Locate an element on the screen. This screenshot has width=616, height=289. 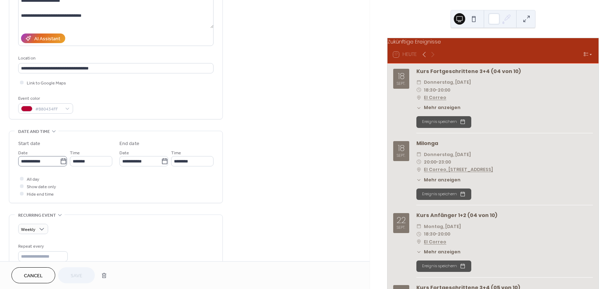
span: Show date only is located at coordinates (41, 187).